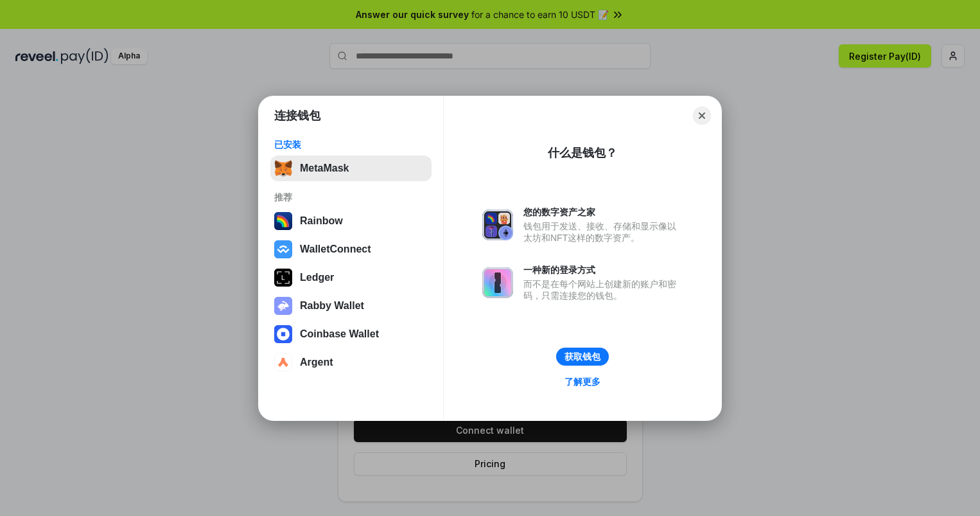 This screenshot has width=980, height=516. Describe the element at coordinates (351, 144) in the screenshot. I see `div: 已安装` at that location.